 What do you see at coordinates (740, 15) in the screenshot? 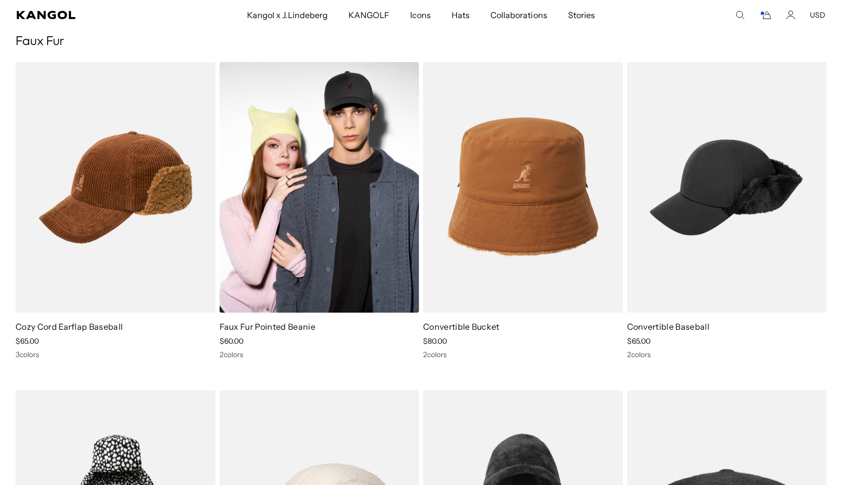
I see `summary: Search here` at bounding box center [740, 15].